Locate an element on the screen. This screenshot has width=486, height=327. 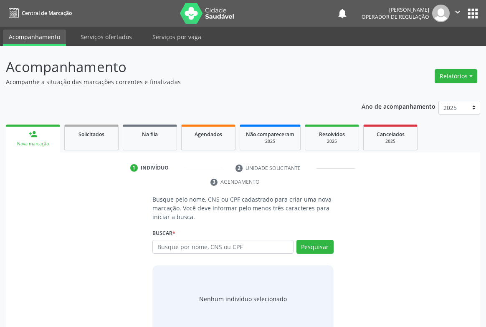
p: Acompanhamento is located at coordinates (171, 67).